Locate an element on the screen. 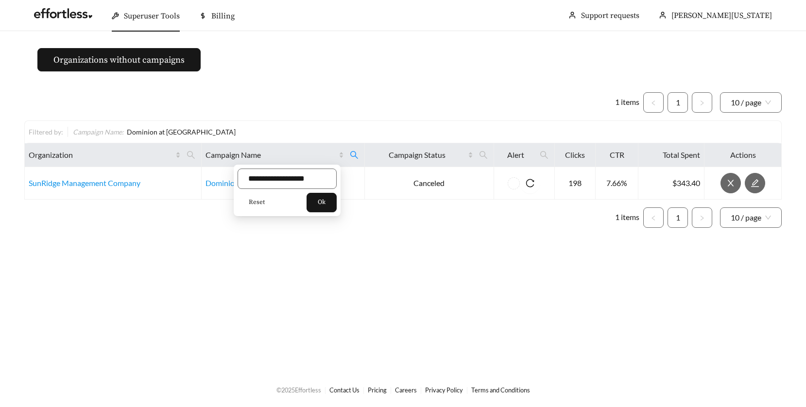  td: 198 is located at coordinates (576, 183).